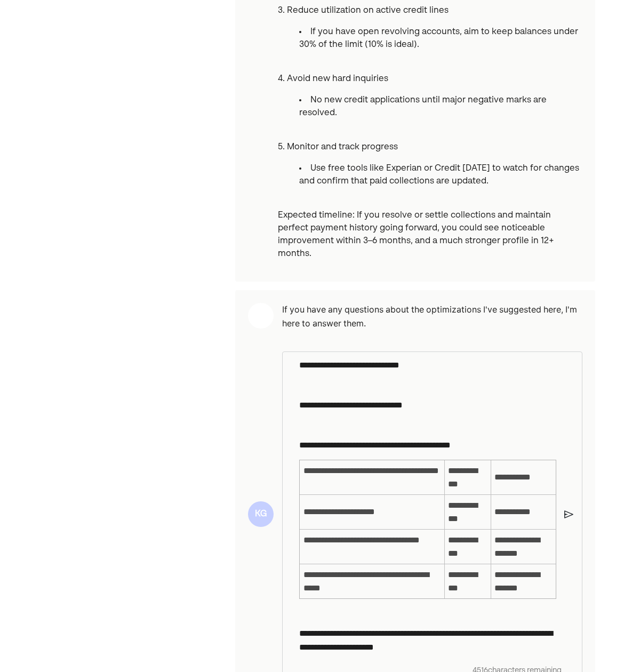 Image resolution: width=640 pixels, height=672 pixels. What do you see at coordinates (441, 107) in the screenshot?
I see `li: No new credit applications until major negative marks are resolved.` at bounding box center [441, 107].